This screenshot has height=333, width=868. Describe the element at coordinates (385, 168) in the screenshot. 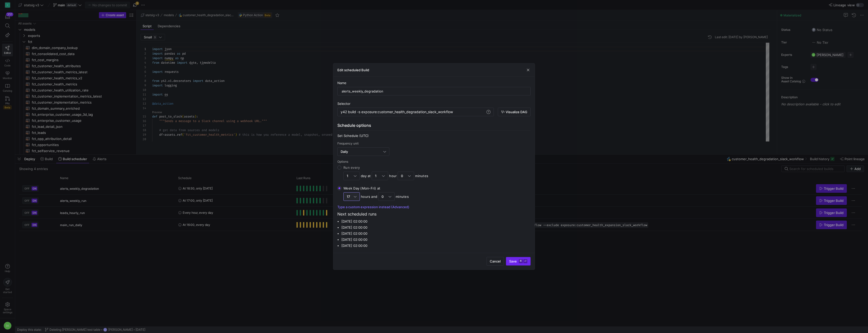

I see `div: Run every` at that location.